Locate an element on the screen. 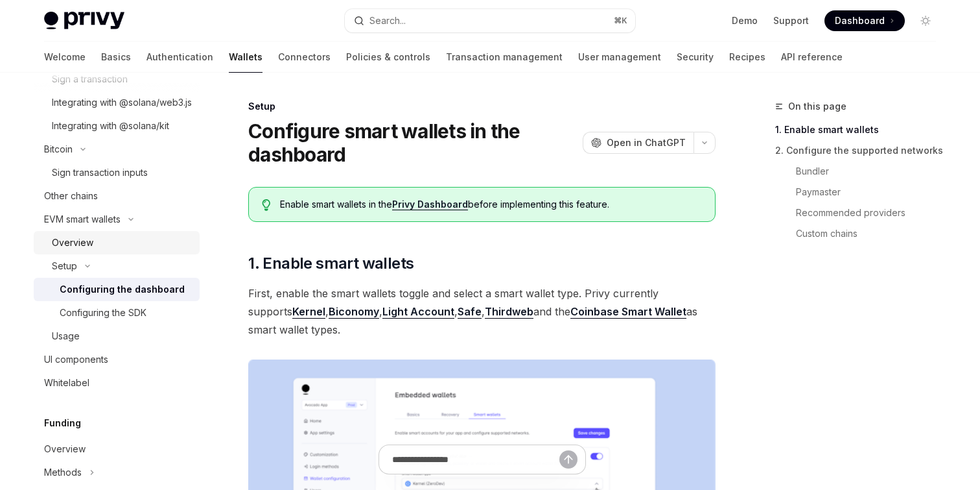  span: ⌘ K is located at coordinates (620, 21).